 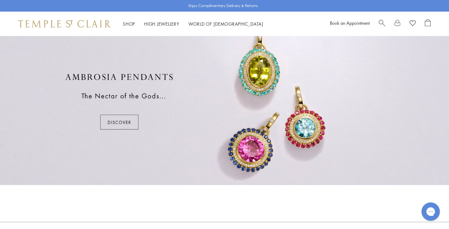 What do you see at coordinates (193, 24) in the screenshot?
I see `nav: Main navigation` at bounding box center [193, 24].